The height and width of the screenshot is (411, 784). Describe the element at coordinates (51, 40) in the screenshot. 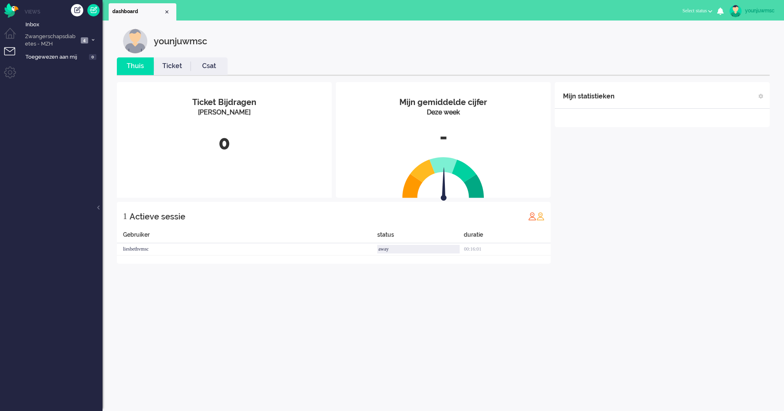

I see `span: Zwangerschapsdiabetes - MZH` at that location.